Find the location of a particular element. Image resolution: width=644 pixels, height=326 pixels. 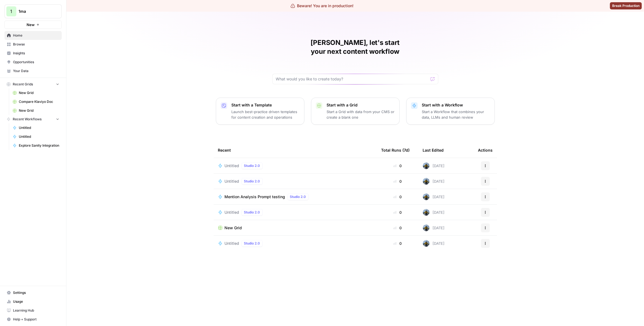

span: Browse is located at coordinates (36, 44).